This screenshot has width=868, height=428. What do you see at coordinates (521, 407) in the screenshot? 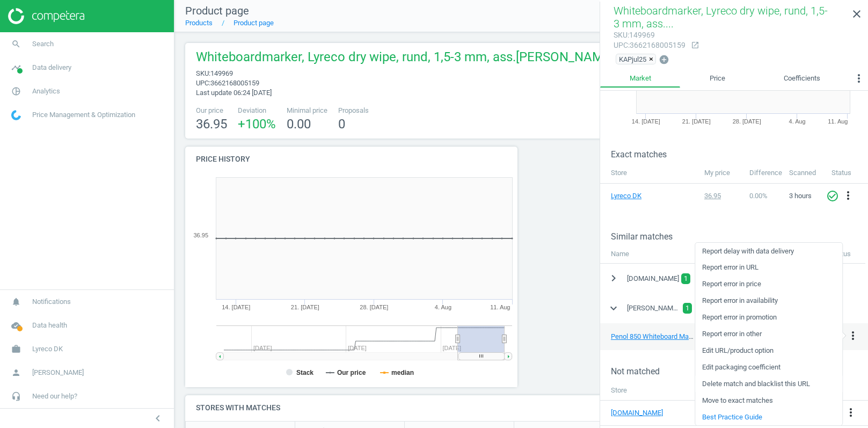
I see `h4: Stores with matches` at bounding box center [521, 407].